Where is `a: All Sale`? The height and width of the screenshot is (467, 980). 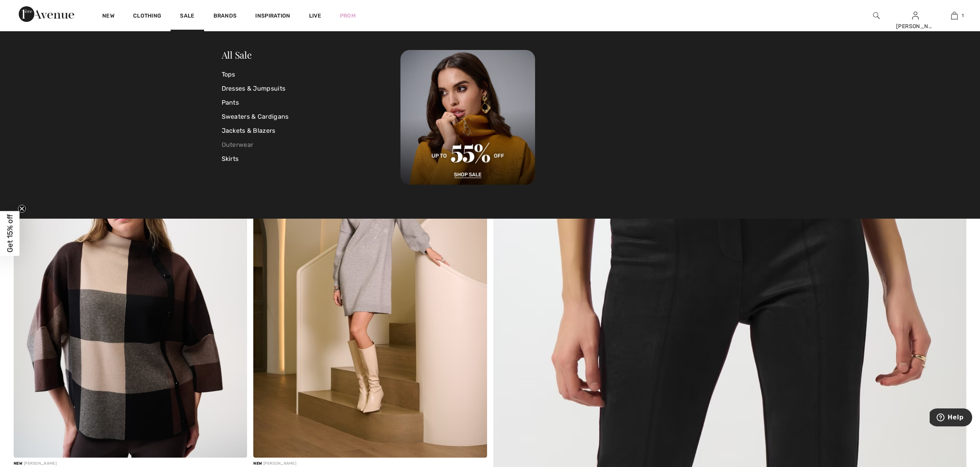 a: All Sale is located at coordinates (237, 55).